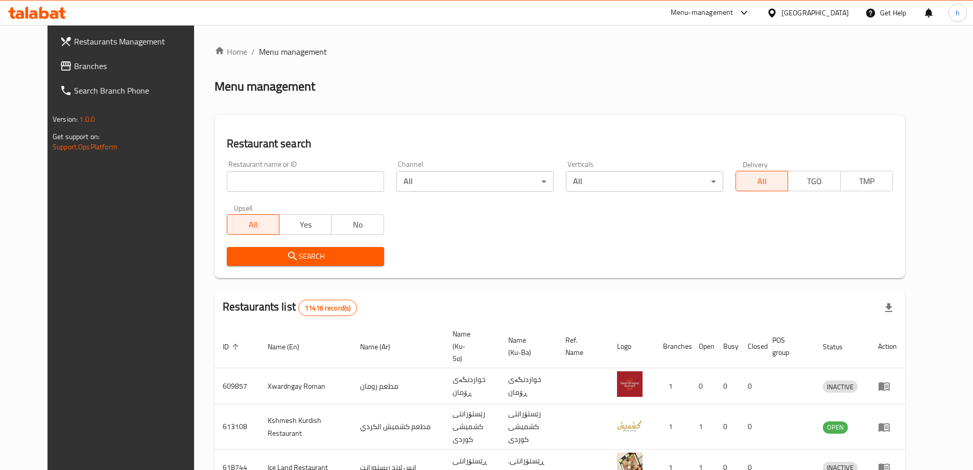 This screenshot has width=973, height=470. I want to click on button: TMP, so click(866, 181).